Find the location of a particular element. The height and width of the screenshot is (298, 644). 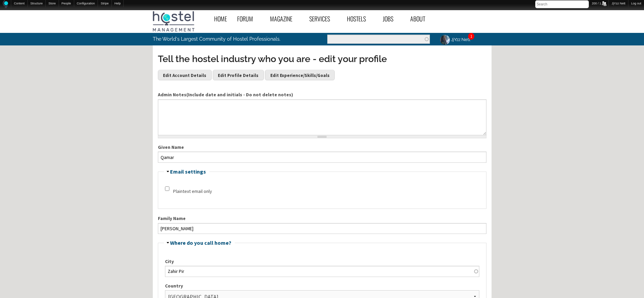

a: Edit Experience/Skills/Goals is located at coordinates (300, 75).